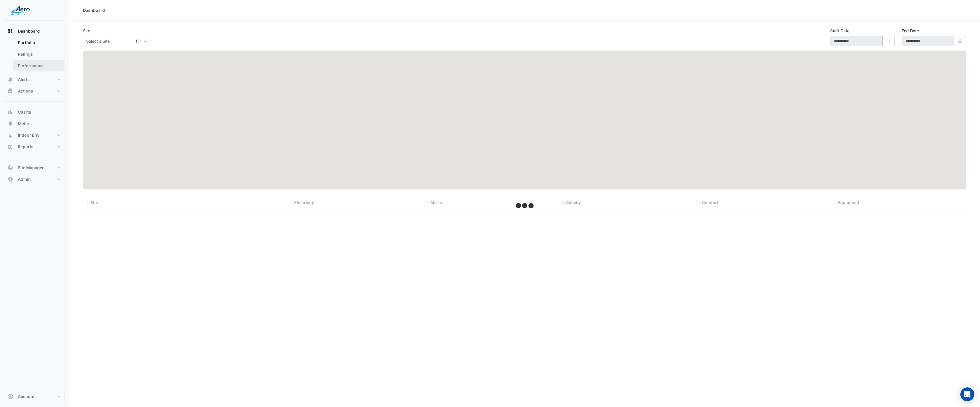  I want to click on span: Reports, so click(26, 147).